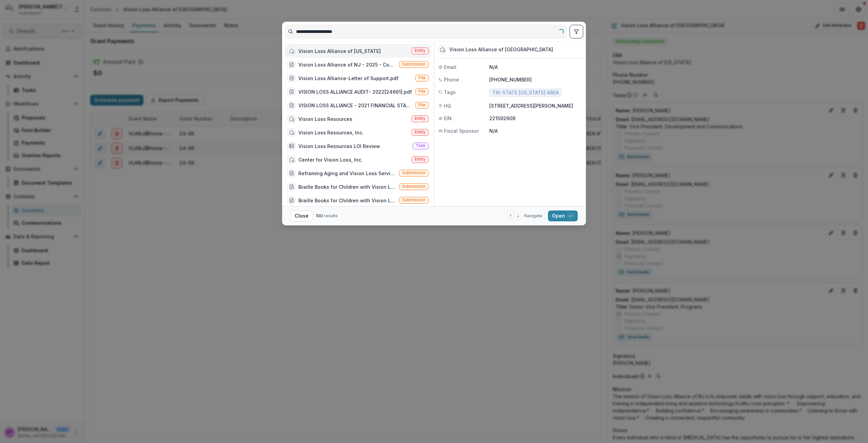 This screenshot has width=868, height=443. I want to click on div: VISION LOSS ALLIANCE AUDIT- 2022[24661].pdf, so click(354, 92).